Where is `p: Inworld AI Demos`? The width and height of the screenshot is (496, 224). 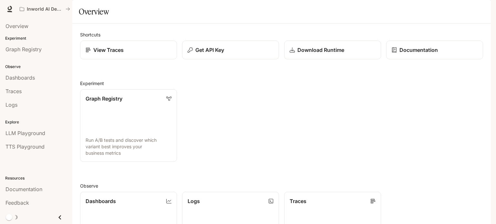
p: Inworld AI Demos is located at coordinates (45, 9).